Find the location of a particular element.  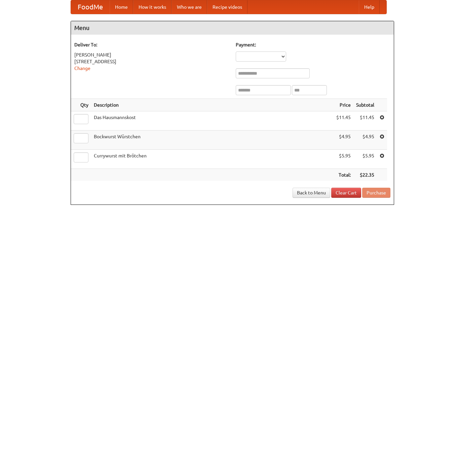

a: Help is located at coordinates (369, 7).